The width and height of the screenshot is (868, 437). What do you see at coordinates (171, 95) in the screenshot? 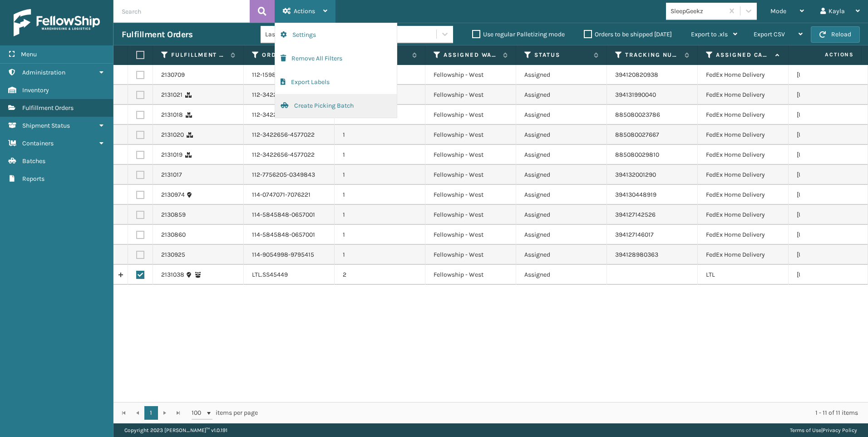
I see `a: 2131021` at bounding box center [171, 95].